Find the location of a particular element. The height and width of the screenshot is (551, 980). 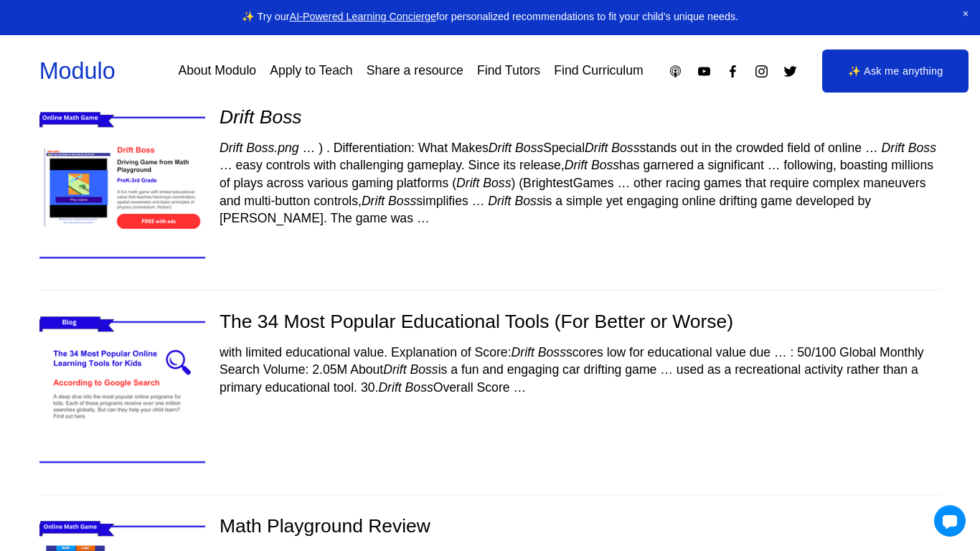

a: Facebook is located at coordinates (733, 71).